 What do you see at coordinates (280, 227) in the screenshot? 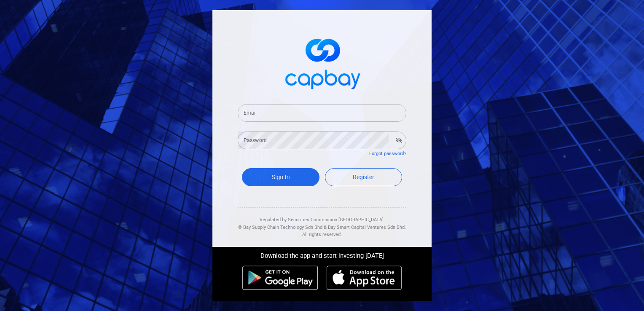
I see `span: © Bay Supply Chain Technology Sdn Bhd` at bounding box center [280, 227].